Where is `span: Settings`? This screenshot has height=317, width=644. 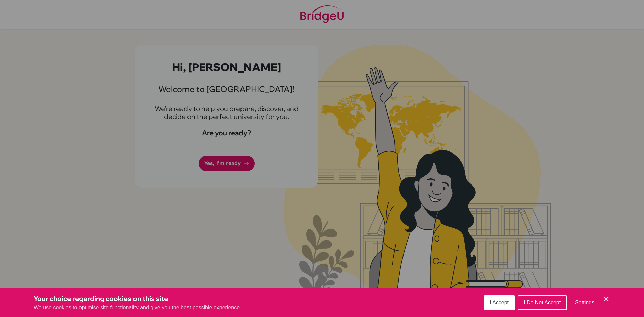
span: Settings is located at coordinates (584, 302).